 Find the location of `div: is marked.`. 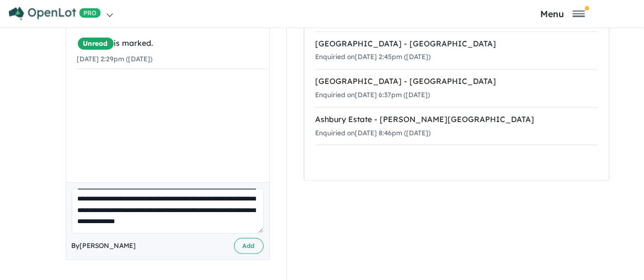

div: is marked. is located at coordinates (172, 43).